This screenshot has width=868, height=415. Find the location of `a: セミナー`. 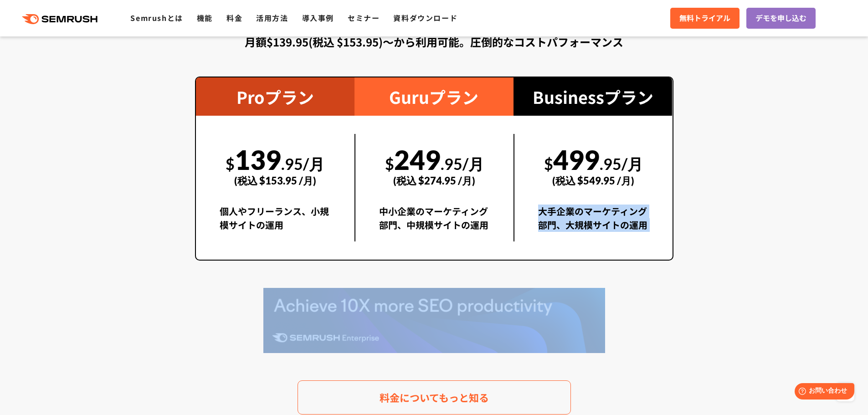

a: セミナー is located at coordinates (364, 18).